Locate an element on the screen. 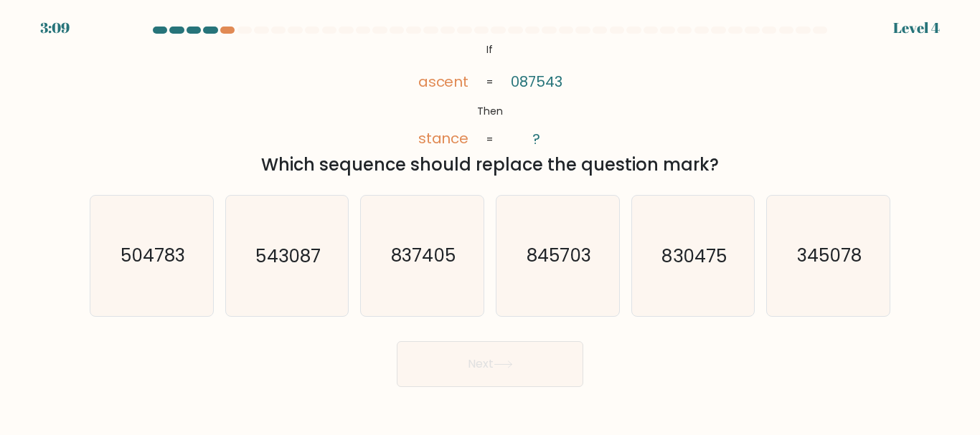 This screenshot has height=435, width=980. button: Next is located at coordinates (490, 364).